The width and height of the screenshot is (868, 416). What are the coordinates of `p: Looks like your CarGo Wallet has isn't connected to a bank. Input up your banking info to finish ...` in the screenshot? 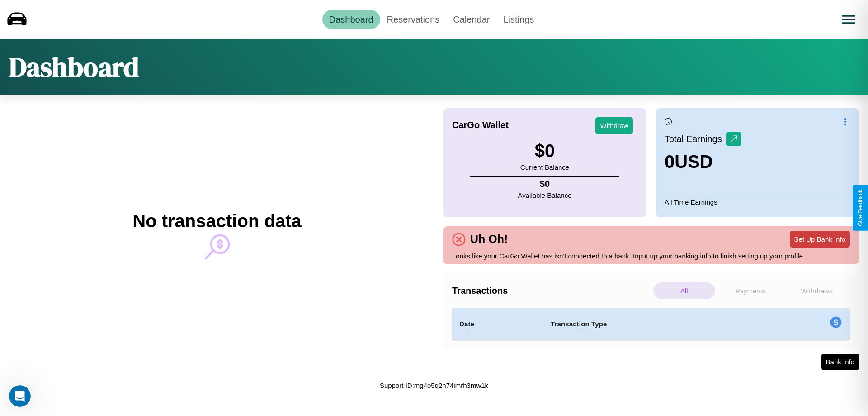 It's located at (651, 256).